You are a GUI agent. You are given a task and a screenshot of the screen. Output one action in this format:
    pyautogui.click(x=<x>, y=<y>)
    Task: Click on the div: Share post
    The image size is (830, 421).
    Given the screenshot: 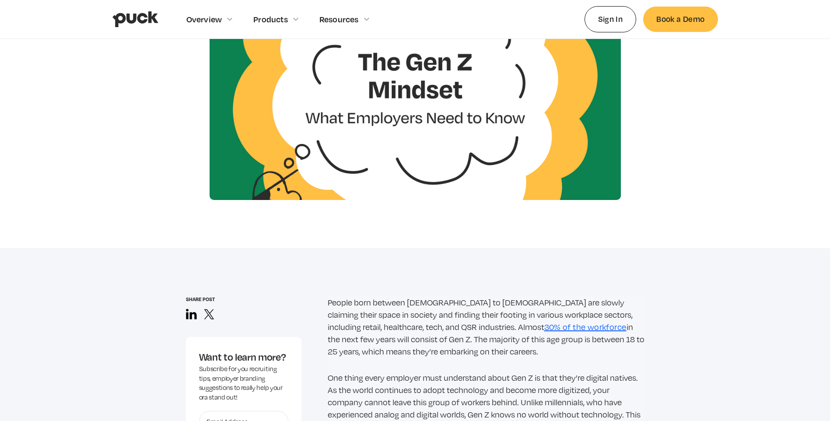 What is the action you would take?
    pyautogui.click(x=244, y=299)
    